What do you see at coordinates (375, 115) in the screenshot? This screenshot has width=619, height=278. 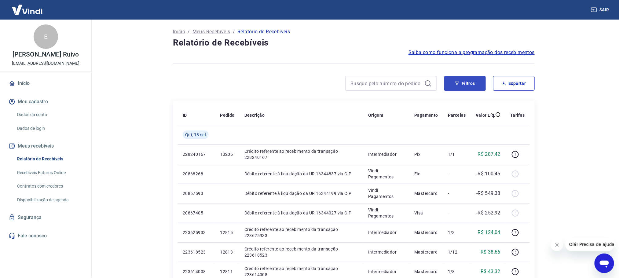 I see `p: Origem` at bounding box center [375, 115].